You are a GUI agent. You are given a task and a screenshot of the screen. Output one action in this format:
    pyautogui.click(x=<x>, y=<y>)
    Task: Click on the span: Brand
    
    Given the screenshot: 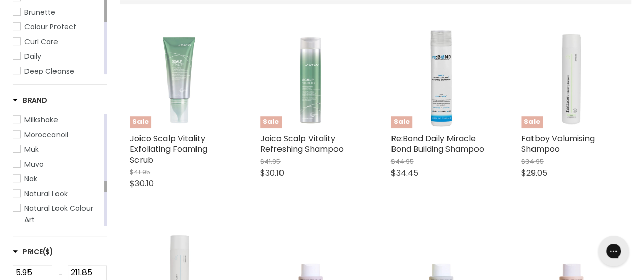 What is the action you would take?
    pyautogui.click(x=30, y=100)
    